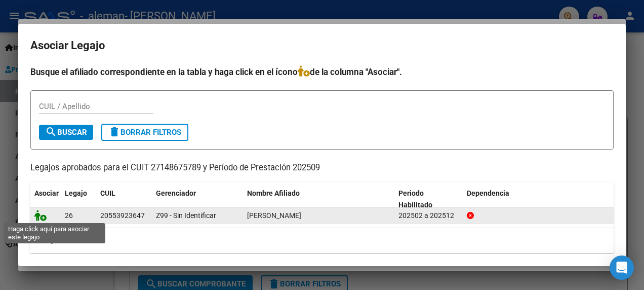  I want to click on span: Borrar Filtros, so click(145, 132).